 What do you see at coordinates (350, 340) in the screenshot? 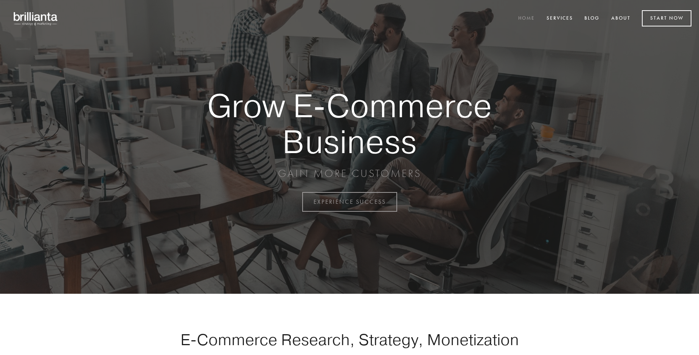
I see `h1: E-Commerce Research, Strategy, Monetization` at bounding box center [350, 340].